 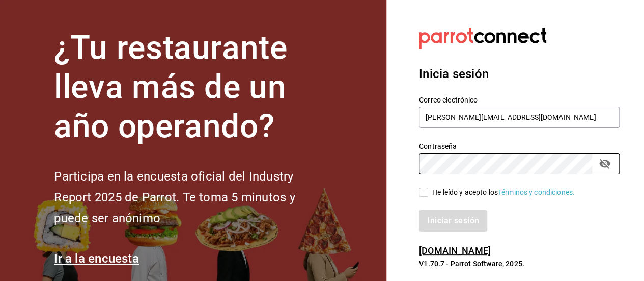 I want to click on a: Ir a la encuesta, so click(x=96, y=258).